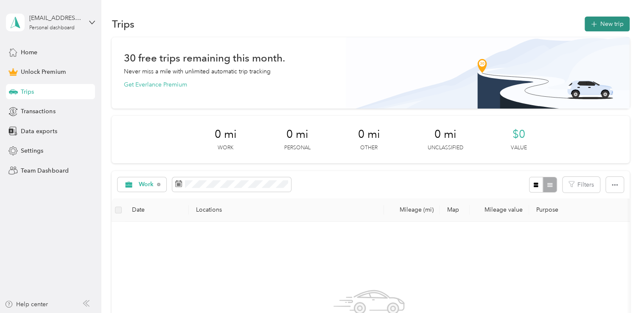 The height and width of the screenshot is (313, 644). What do you see at coordinates (52, 28) in the screenshot?
I see `div: Personal dashboard` at bounding box center [52, 28].